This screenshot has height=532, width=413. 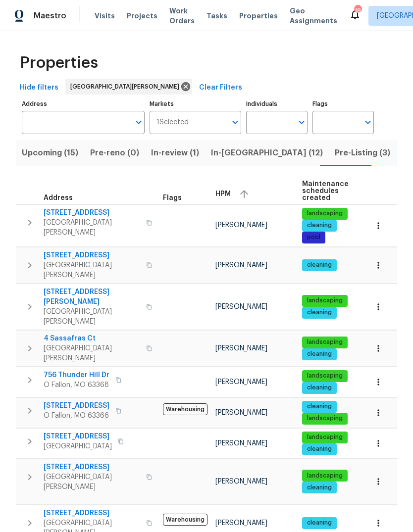 I want to click on span: 1 Selected, so click(x=172, y=122).